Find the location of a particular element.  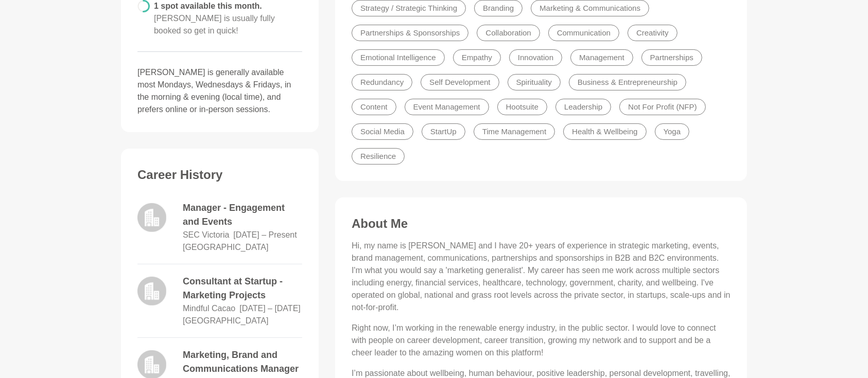

dd: Marketing, Brand and Communications Manager is located at coordinates (242, 362).